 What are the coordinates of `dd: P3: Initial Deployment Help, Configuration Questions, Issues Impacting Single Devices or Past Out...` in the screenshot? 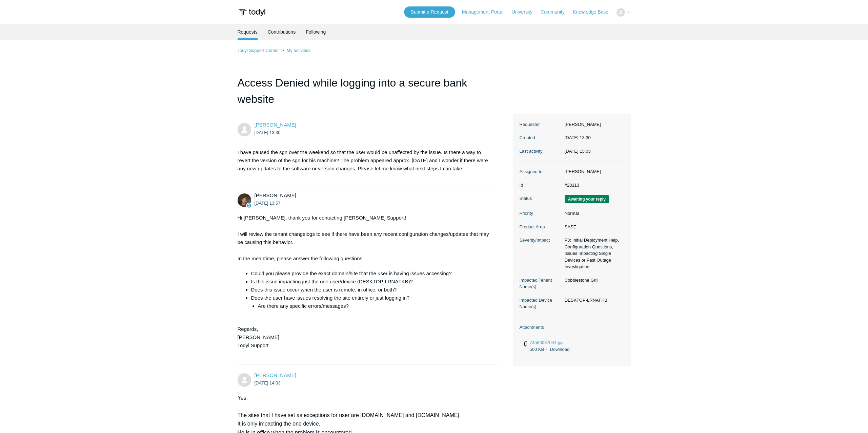 It's located at (592, 253).